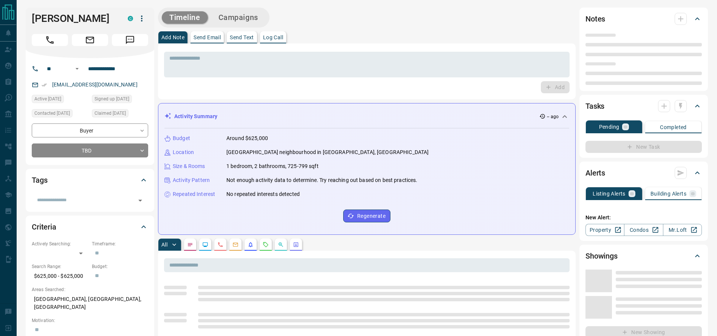 Image resolution: width=717 pixels, height=336 pixels. I want to click on p: Location, so click(183, 152).